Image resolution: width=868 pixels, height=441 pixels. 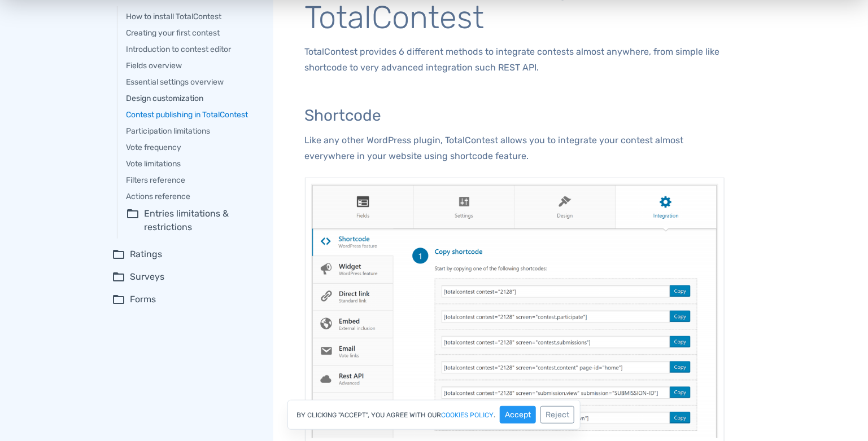 I want to click on a: Actions reference, so click(x=192, y=196).